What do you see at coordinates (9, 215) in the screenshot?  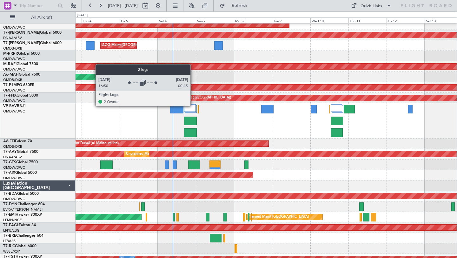 I see `span: T7-EMI` at bounding box center [9, 215].